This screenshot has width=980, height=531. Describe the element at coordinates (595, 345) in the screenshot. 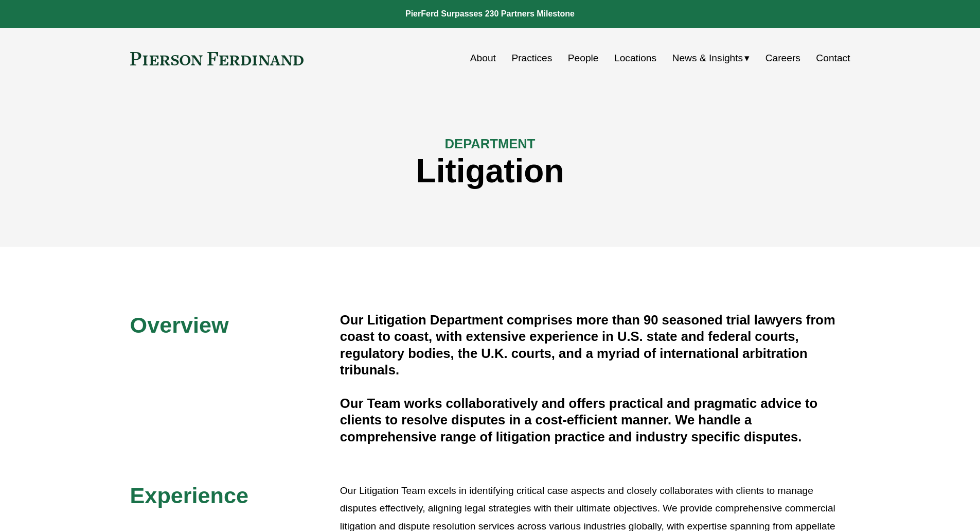

I see `h4: Our Litigation Department comprises more than 90 seasoned trial lawyers from coast to coast, with...` at that location.